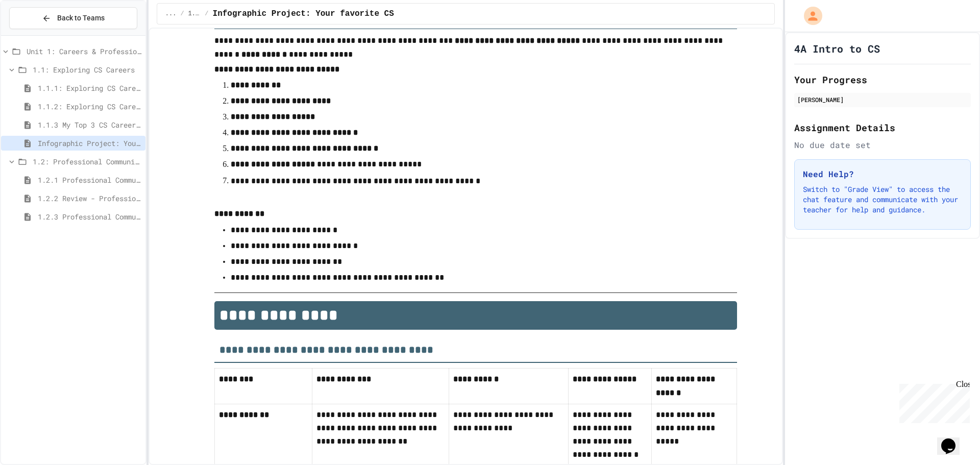  I want to click on span: 1.1.3 My Top 3 CS Careers!, so click(89, 125).